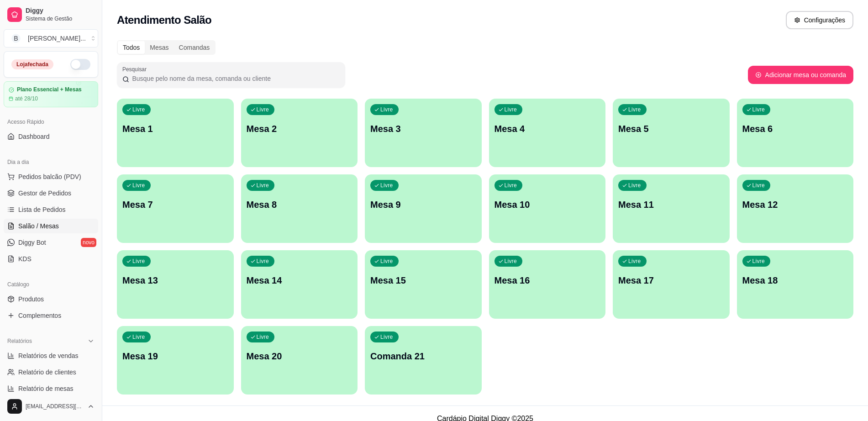 The height and width of the screenshot is (421, 868). Describe the element at coordinates (51, 299) in the screenshot. I see `a: Produtos` at that location.